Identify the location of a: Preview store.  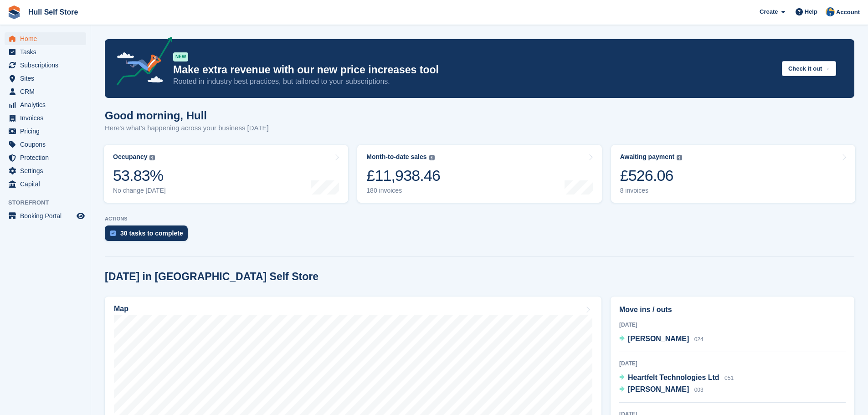
(80, 216).